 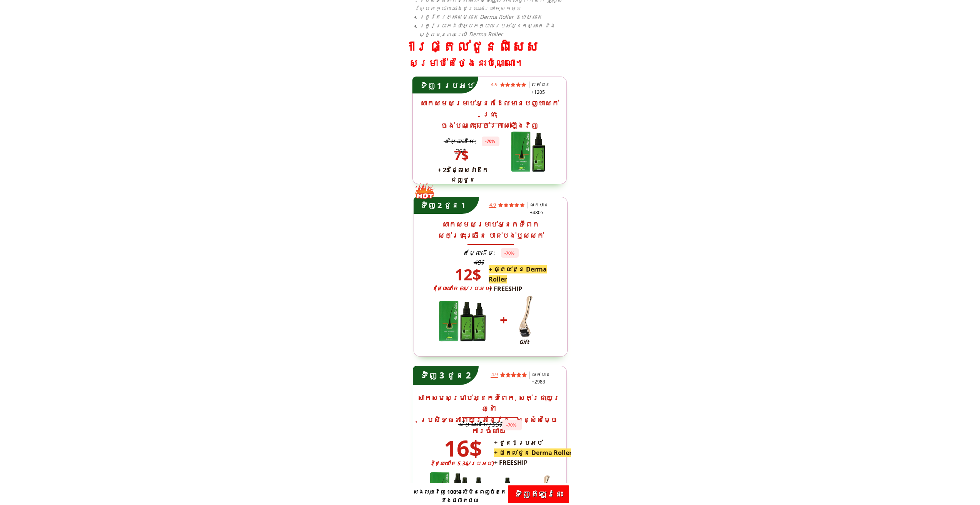 What do you see at coordinates (467, 62) in the screenshot?
I see `h3: សម្រាប់តែថ្ងៃនេះប៉ុណ្ណោះ។` at bounding box center [467, 62].